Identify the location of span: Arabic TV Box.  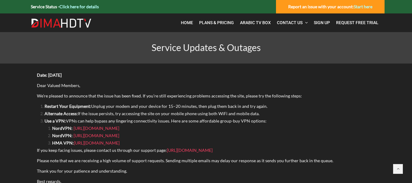
(255, 23).